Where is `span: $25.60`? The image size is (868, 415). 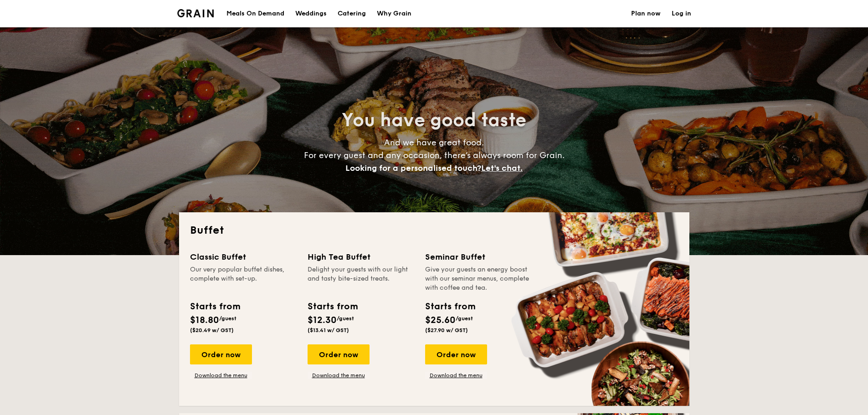 span: $25.60 is located at coordinates (440, 320).